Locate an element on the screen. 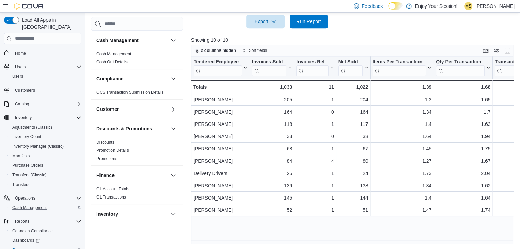 The width and height of the screenshot is (520, 249). div: 204 is located at coordinates (353, 100).